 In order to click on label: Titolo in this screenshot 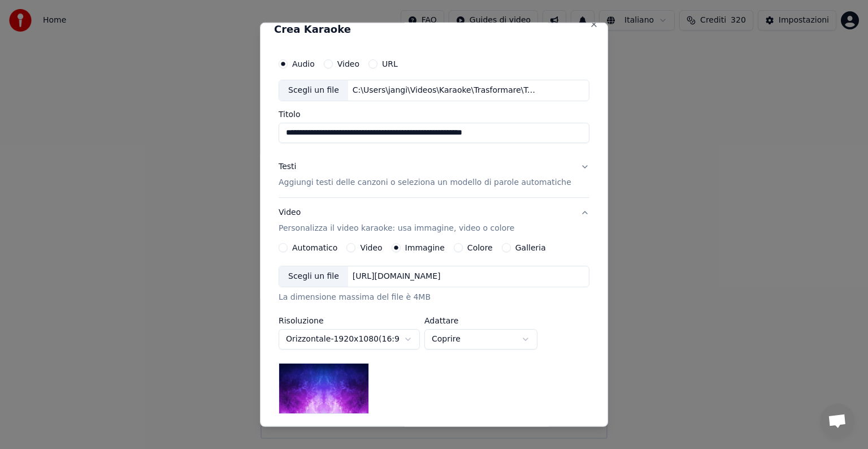, I will do `click(434, 114)`.